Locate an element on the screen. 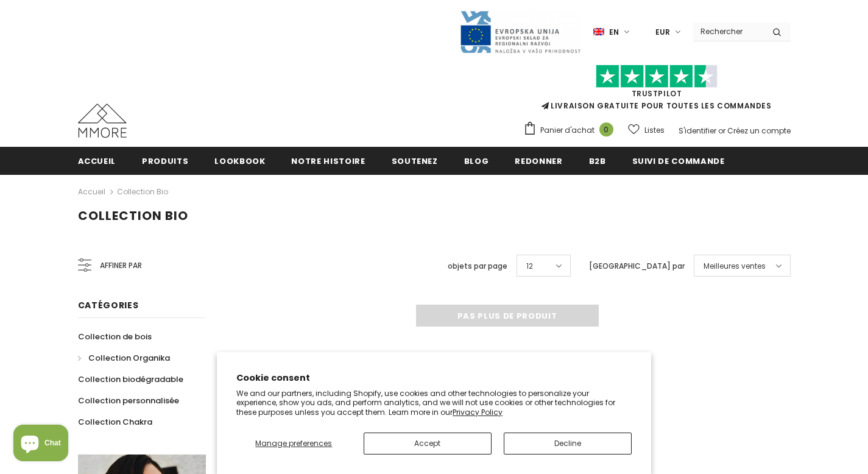 This screenshot has width=868, height=474. a: Notre histoire is located at coordinates (328, 161).